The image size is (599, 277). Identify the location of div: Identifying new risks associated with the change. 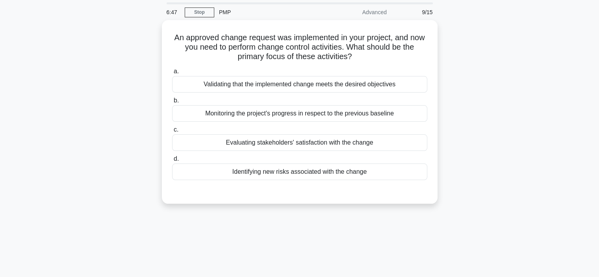
(300, 172).